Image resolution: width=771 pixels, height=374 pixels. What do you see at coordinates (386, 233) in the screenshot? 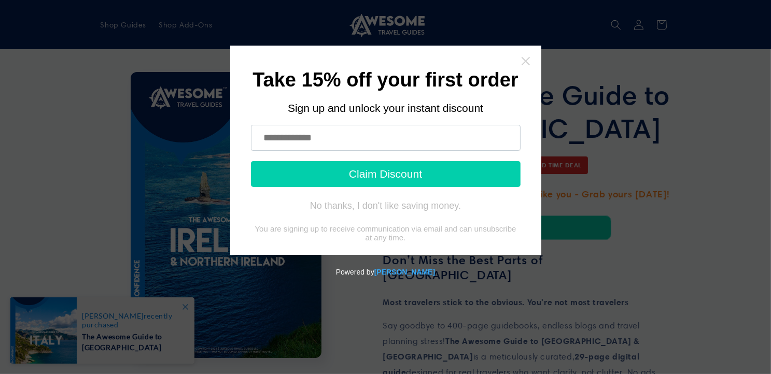
I see `div: You are signing up to receive communication via email and can unsubscribe at any time.` at bounding box center [386, 233].